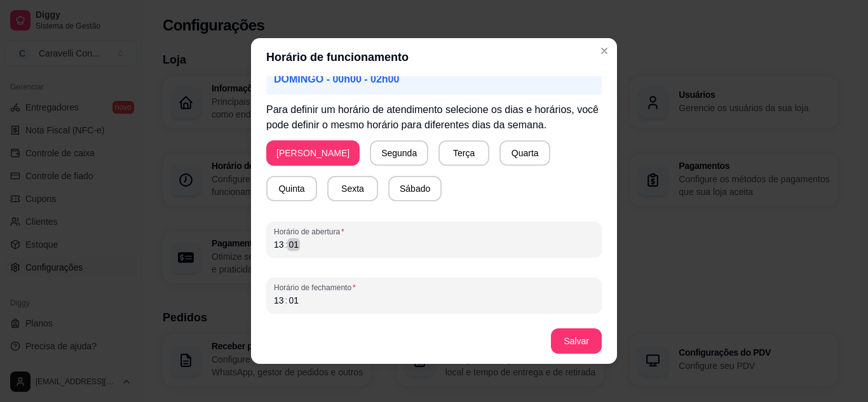 The width and height of the screenshot is (868, 402). I want to click on button: Quarta, so click(525, 153).